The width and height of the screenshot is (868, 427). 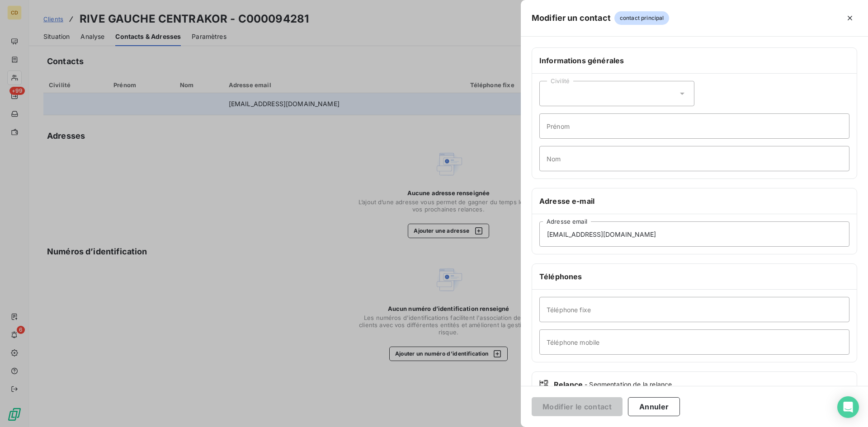 What do you see at coordinates (577, 407) in the screenshot?
I see `button: Modifier le contact` at bounding box center [577, 407].